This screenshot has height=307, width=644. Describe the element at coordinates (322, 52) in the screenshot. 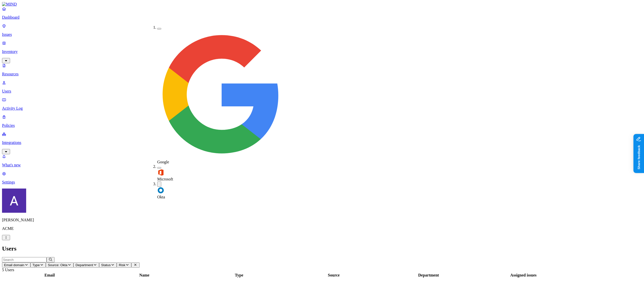

I see `a: Inventory` at that location.